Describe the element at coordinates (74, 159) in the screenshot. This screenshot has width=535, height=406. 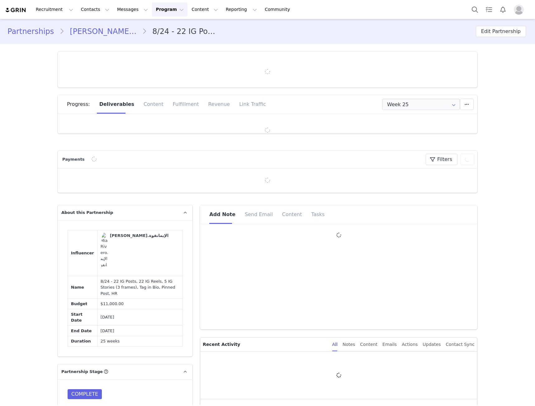
I see `div: Payments` at that location.